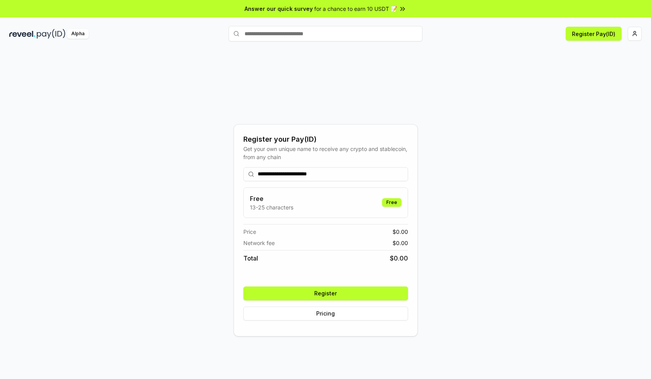 The height and width of the screenshot is (379, 651). I want to click on span: Total, so click(251, 258).